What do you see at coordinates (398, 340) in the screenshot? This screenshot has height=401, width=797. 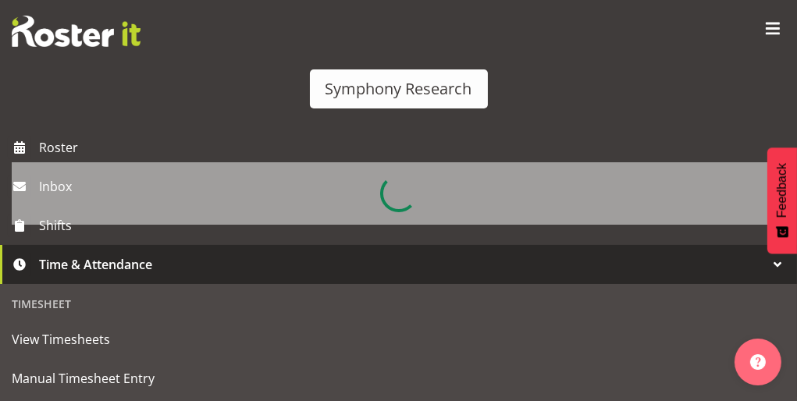 I see `a: View Timesheets` at bounding box center [398, 340].